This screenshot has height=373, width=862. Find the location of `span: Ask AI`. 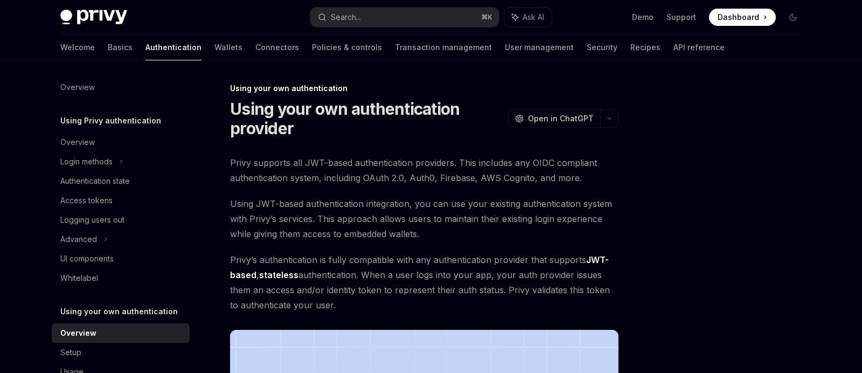

span: Ask AI is located at coordinates (533, 17).